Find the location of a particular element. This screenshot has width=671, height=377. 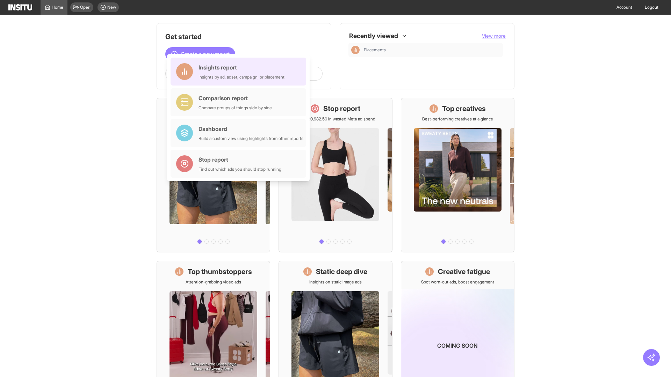

div: Insights report is located at coordinates (241, 67).